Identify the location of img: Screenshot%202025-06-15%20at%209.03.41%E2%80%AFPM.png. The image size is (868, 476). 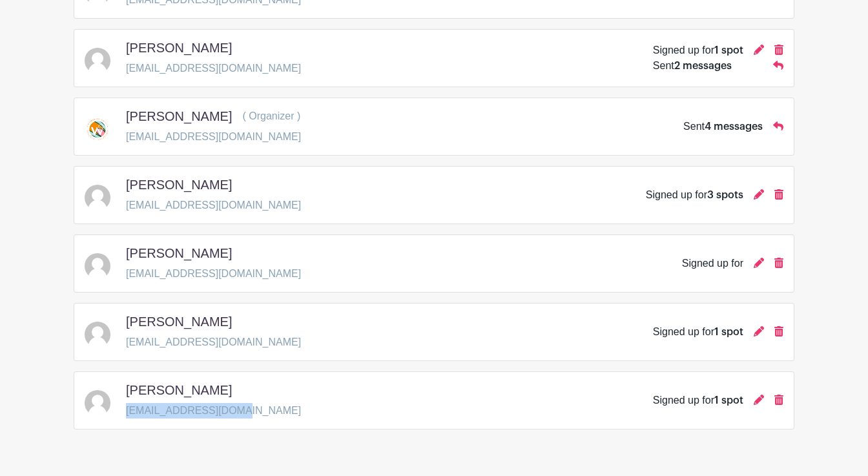
(98, 129).